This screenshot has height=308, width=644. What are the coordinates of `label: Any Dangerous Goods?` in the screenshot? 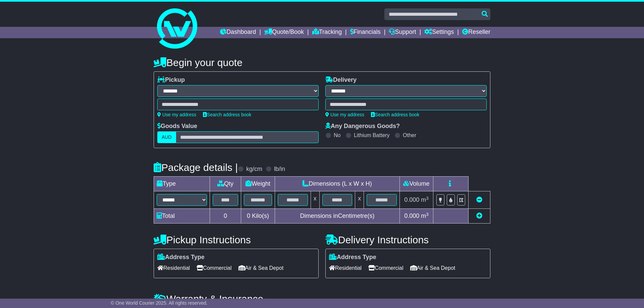 It's located at (362, 126).